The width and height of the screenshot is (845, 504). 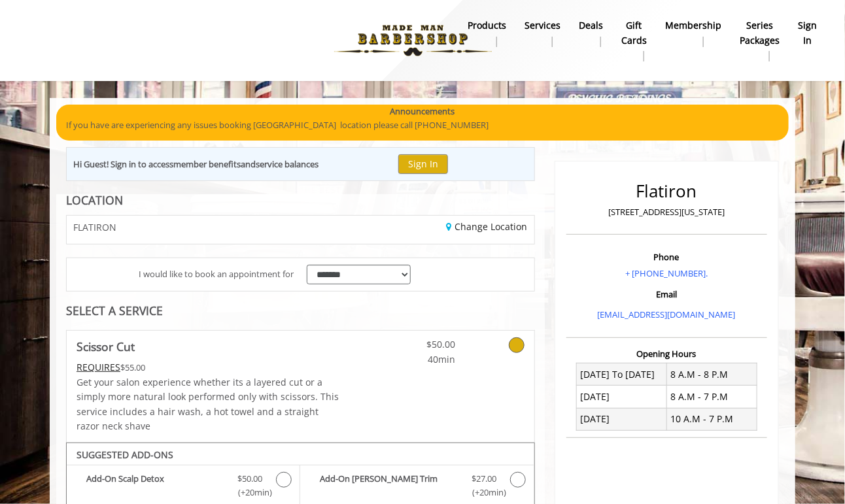 What do you see at coordinates (759, 33) in the screenshot?
I see `b: Series packages` at bounding box center [759, 33].